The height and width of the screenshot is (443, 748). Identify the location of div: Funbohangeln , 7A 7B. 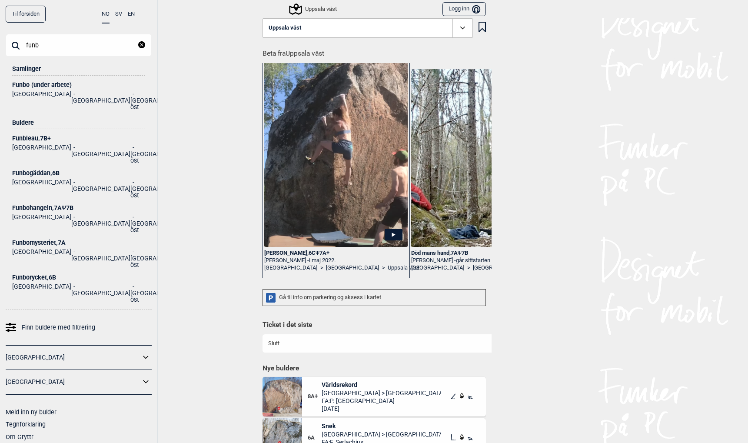
(79, 208).